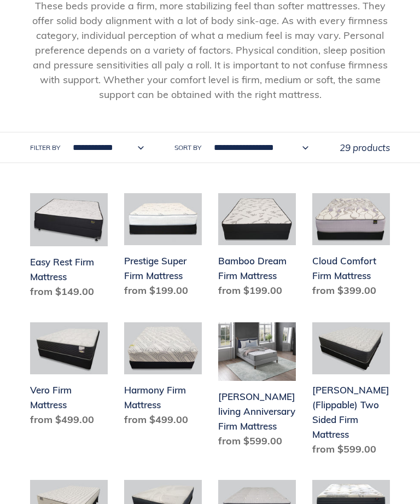 This screenshot has height=504, width=420. Describe the element at coordinates (163, 376) in the screenshot. I see `a: Harmony Firm Mattress` at that location.